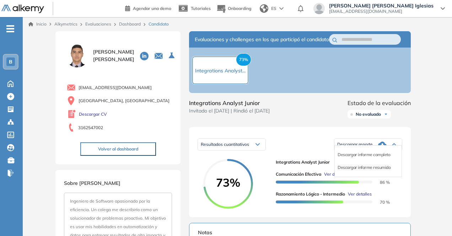  What do you see at coordinates (273, 9) in the screenshot?
I see `span: ES` at bounding box center [273, 9].